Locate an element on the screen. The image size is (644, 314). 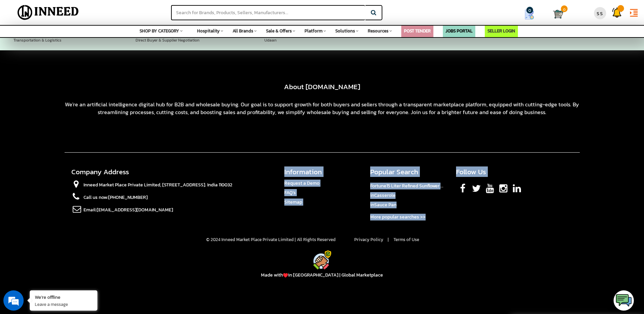
img: Love is located at coordinates (285, 275).